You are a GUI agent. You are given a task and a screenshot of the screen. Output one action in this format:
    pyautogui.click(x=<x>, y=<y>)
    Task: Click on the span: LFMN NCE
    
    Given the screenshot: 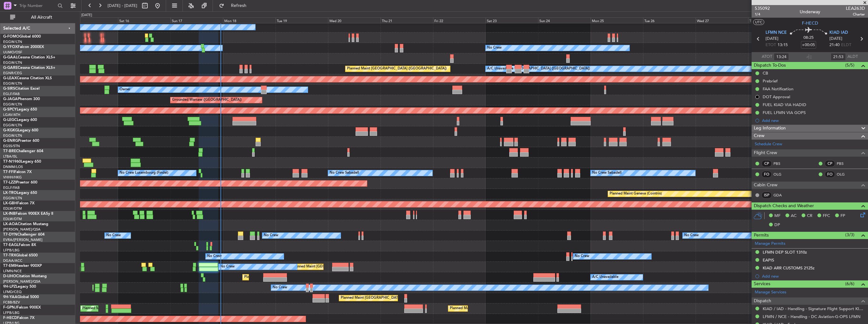 What is the action you would take?
    pyautogui.click(x=776, y=33)
    